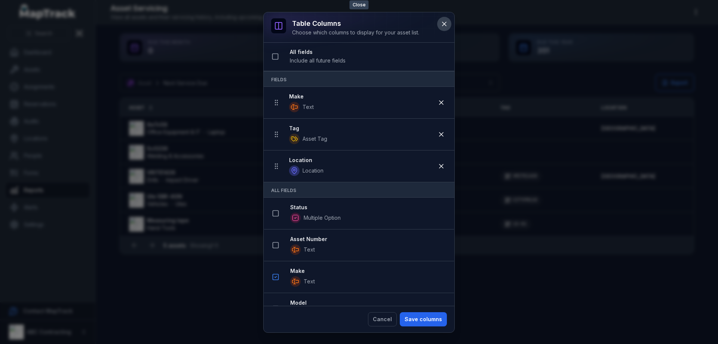 The width and height of the screenshot is (718, 344). What do you see at coordinates (362, 160) in the screenshot?
I see `strong: Location` at bounding box center [362, 160].